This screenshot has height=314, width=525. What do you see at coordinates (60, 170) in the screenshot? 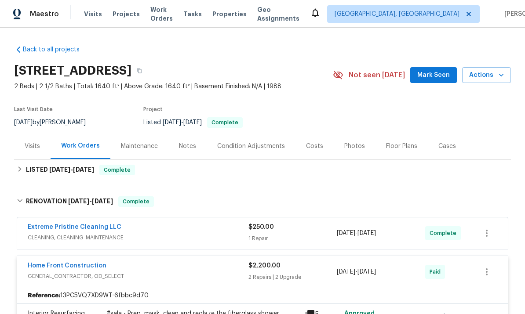
I see `h6: LISTED` at bounding box center [60, 170].